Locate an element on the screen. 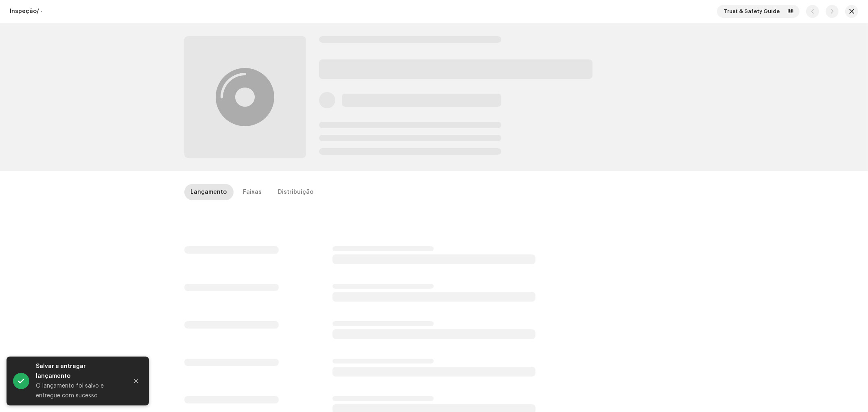  div: O lançamento foi salvo e entregue com sucesso is located at coordinates (78, 391).